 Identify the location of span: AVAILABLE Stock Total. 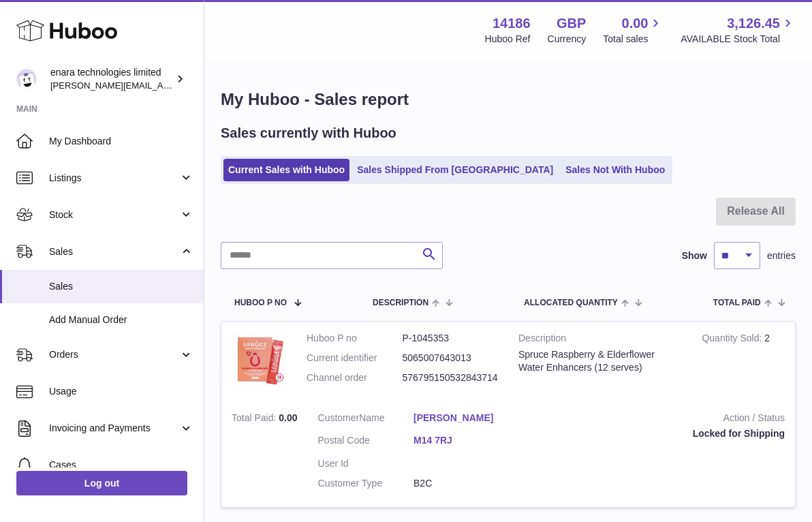
(738, 39).